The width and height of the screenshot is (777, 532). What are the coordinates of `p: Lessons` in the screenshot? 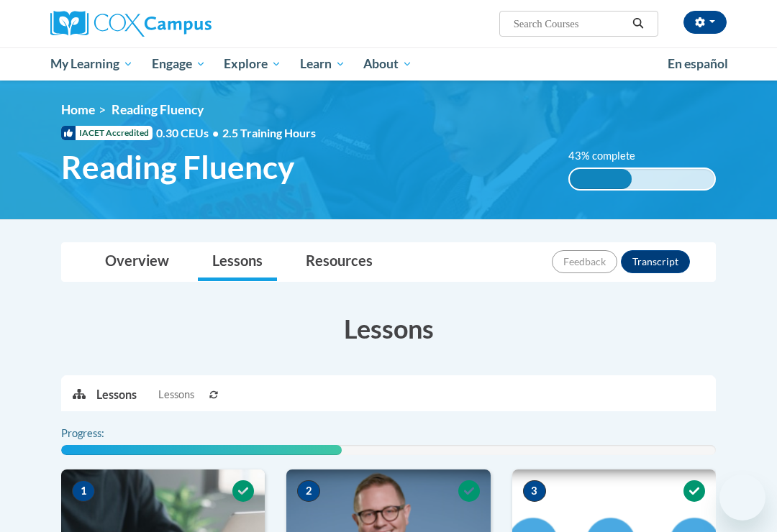 It's located at (116, 395).